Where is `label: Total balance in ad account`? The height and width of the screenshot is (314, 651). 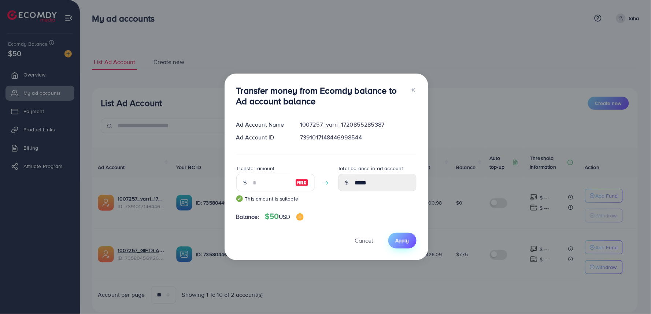 label: Total balance in ad account is located at coordinates (371, 168).